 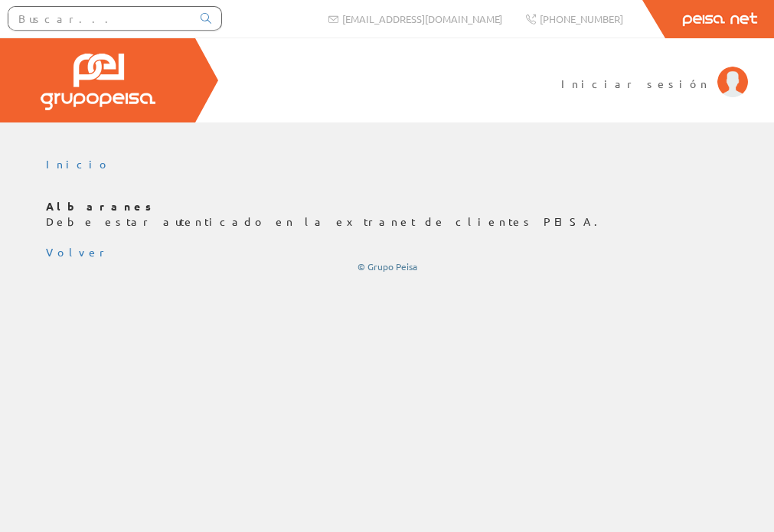 I want to click on input: Buscar..., so click(x=99, y=18).